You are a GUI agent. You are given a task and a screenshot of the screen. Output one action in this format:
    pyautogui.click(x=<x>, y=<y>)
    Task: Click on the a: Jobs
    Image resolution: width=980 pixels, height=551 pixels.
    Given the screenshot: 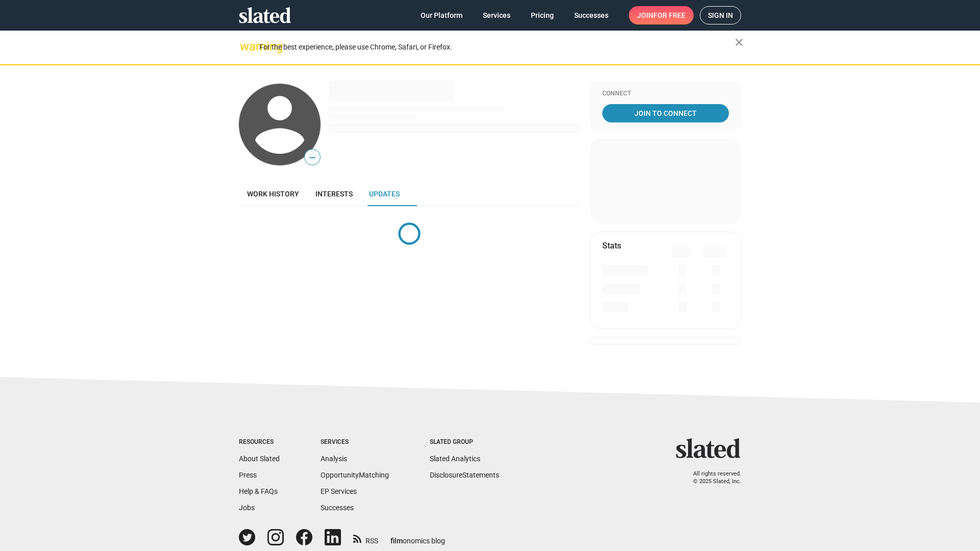 What is the action you would take?
    pyautogui.click(x=247, y=508)
    